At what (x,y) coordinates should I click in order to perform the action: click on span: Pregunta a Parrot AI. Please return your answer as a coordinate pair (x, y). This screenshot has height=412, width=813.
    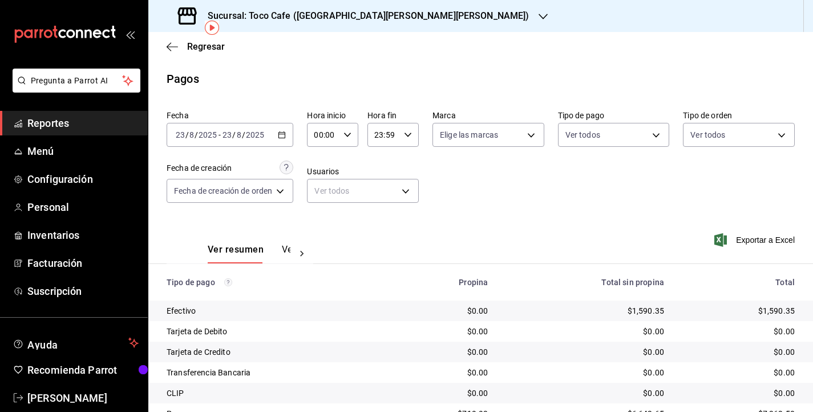
    Looking at the image, I should click on (76, 80).